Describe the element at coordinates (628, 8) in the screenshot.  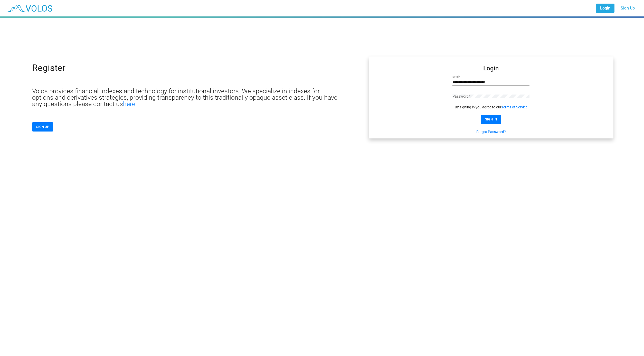
I see `a: Sign Up` at that location.